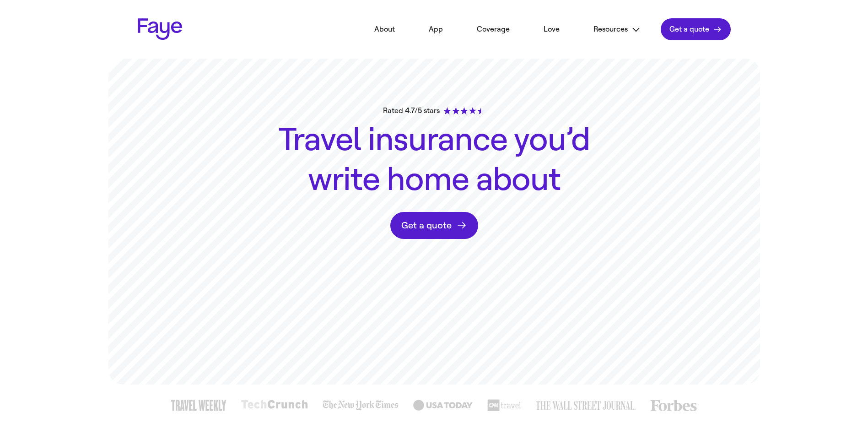  I want to click on button: Resources, so click(617, 29).